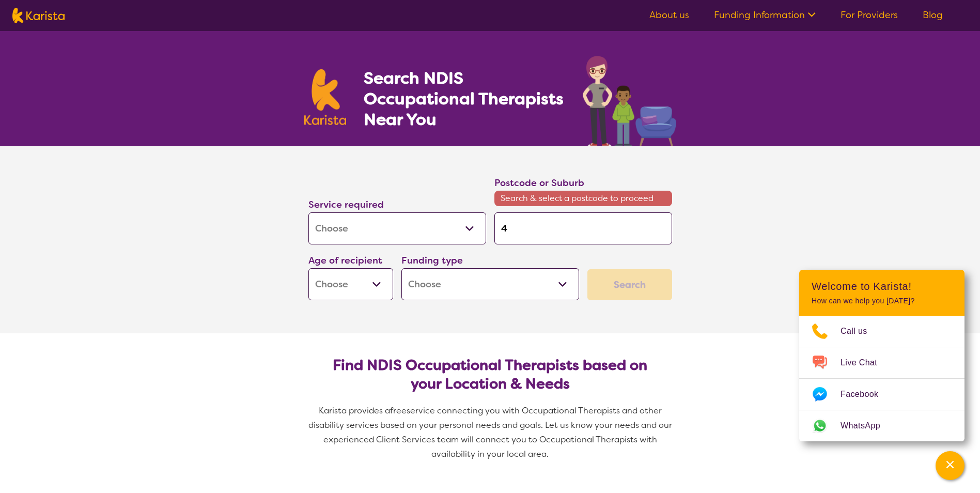 This screenshot has height=493, width=980. I want to click on a: For Providers, so click(869, 15).